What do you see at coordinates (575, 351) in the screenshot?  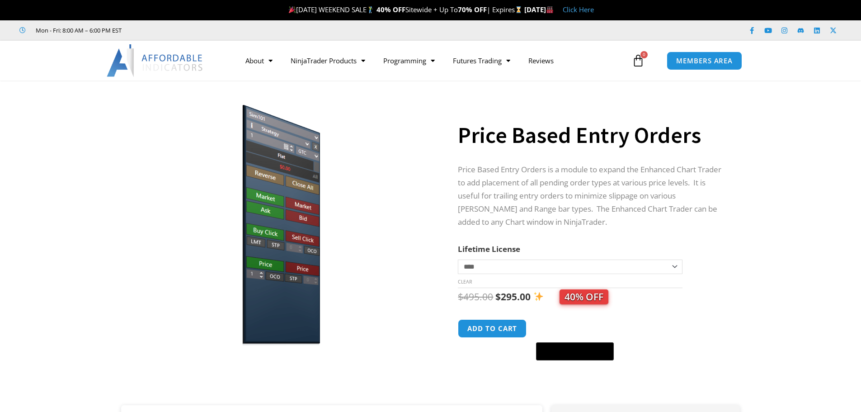 I see `button: Buy with GPay` at bounding box center [575, 351].